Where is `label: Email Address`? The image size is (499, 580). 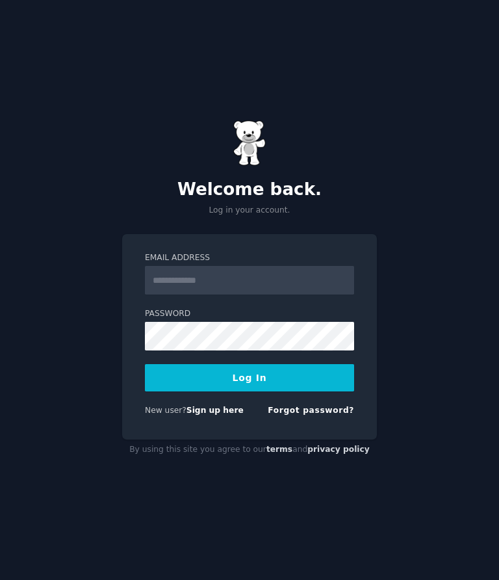 label: Email Address is located at coordinates (250, 258).